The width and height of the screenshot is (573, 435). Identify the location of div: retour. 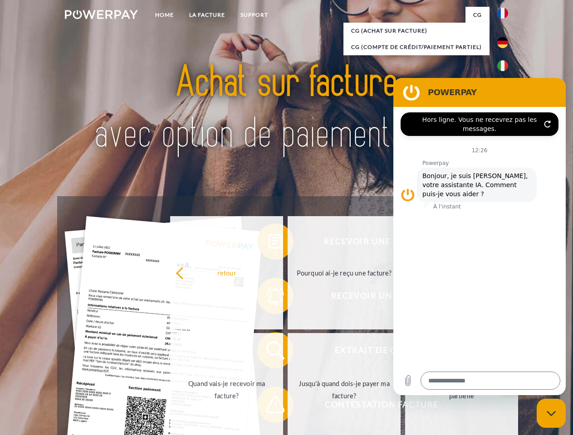
(226, 272).